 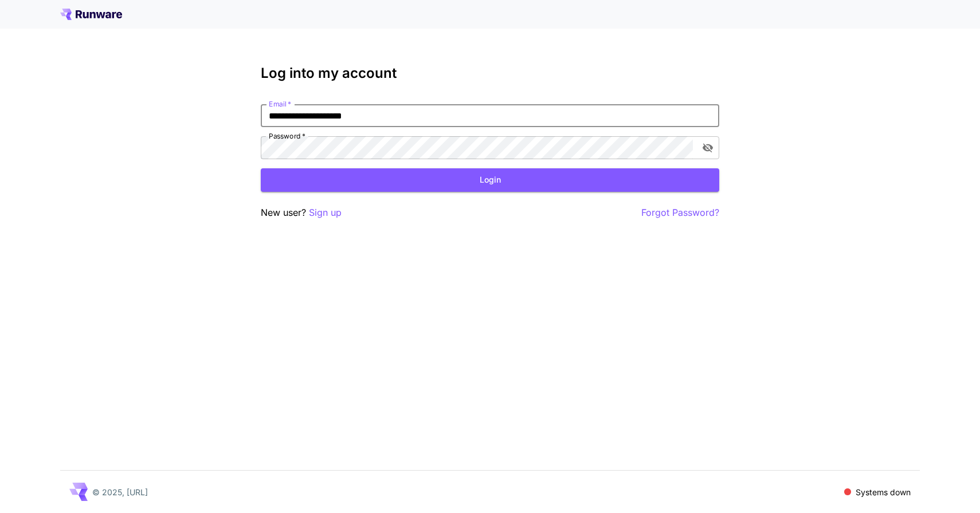 I want to click on label: Password, so click(x=287, y=136).